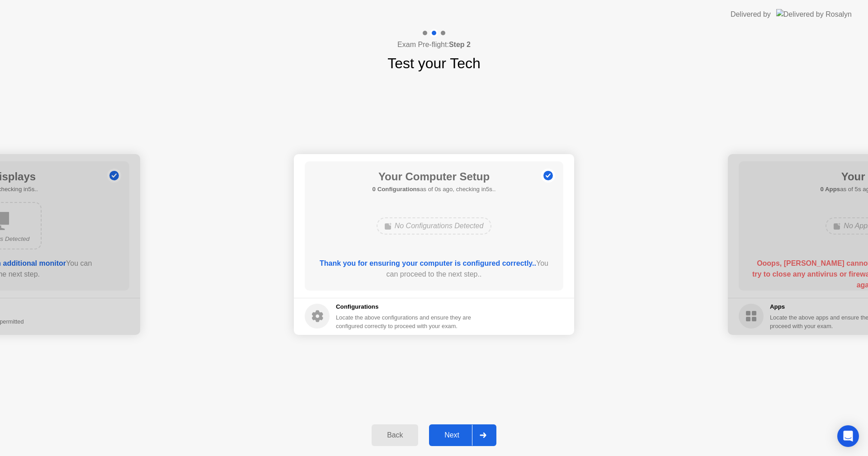 The width and height of the screenshot is (868, 456). Describe the element at coordinates (394, 435) in the screenshot. I see `div: Back` at that location.